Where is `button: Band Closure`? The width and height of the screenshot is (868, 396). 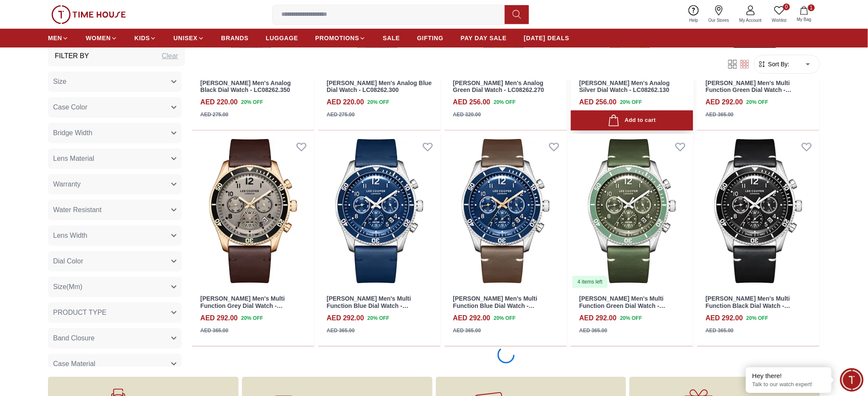 button: Band Closure is located at coordinates (115, 338).